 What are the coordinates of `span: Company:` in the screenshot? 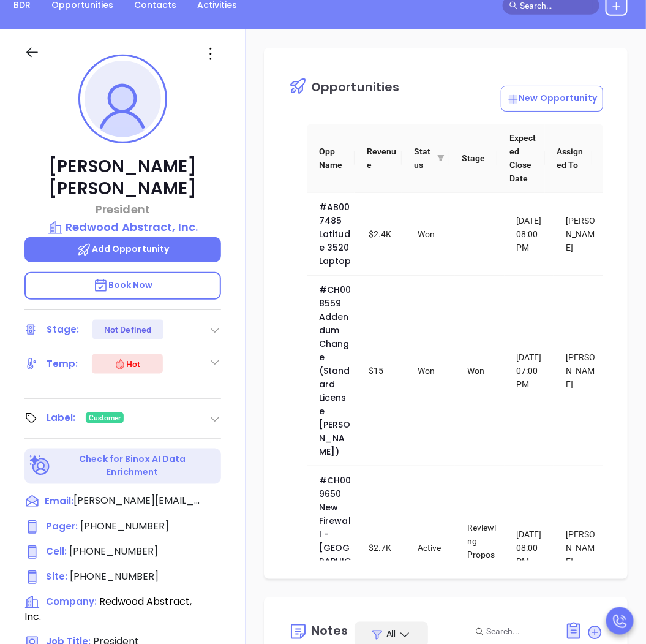 It's located at (71, 602).